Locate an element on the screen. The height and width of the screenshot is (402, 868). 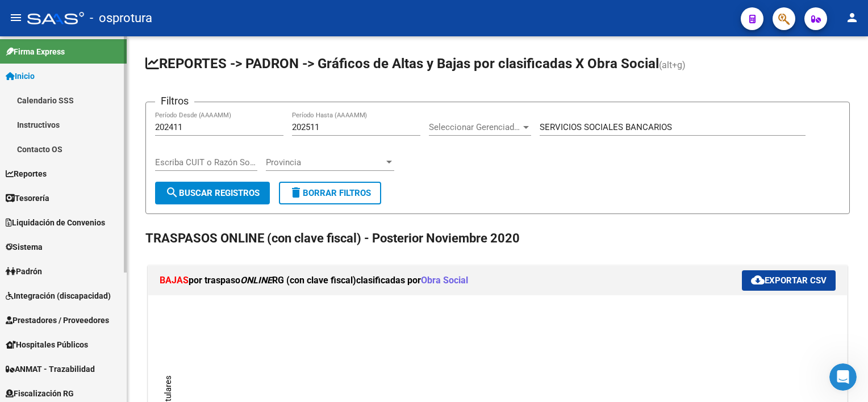
span: Firma Express is located at coordinates (35, 52).